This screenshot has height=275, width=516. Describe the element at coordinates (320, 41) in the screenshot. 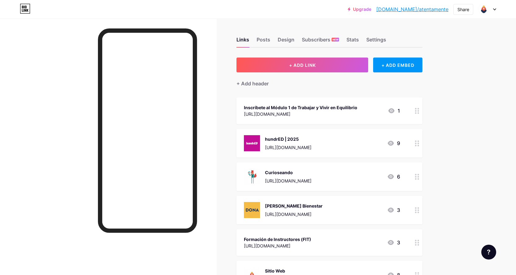

I see `div: Subscribers` at that location.